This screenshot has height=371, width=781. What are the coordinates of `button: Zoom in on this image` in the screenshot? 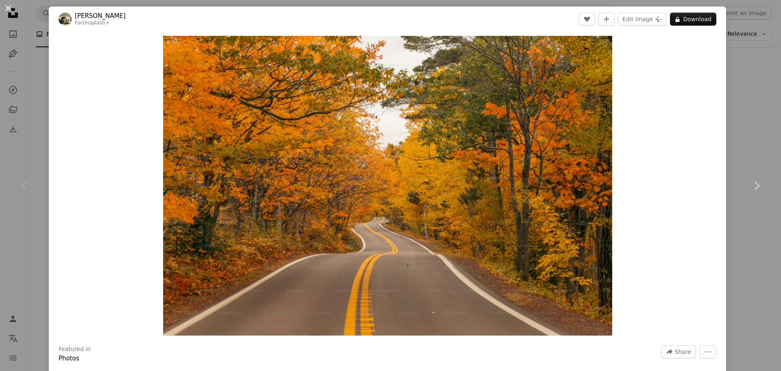 It's located at (388, 186).